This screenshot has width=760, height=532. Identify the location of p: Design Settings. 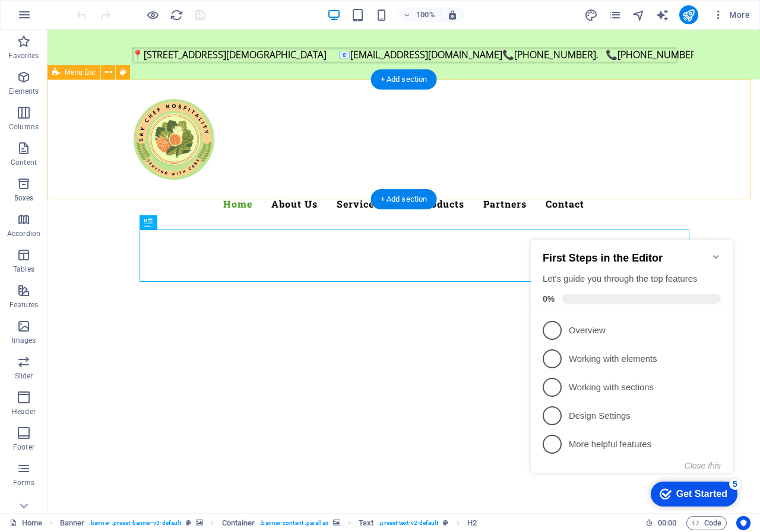
(114, 193).